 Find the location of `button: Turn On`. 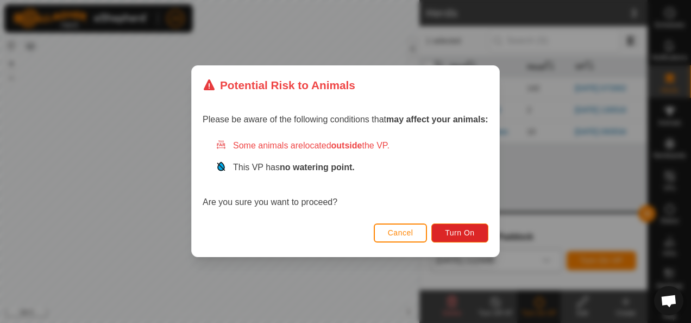

button: Turn On is located at coordinates (460, 232).